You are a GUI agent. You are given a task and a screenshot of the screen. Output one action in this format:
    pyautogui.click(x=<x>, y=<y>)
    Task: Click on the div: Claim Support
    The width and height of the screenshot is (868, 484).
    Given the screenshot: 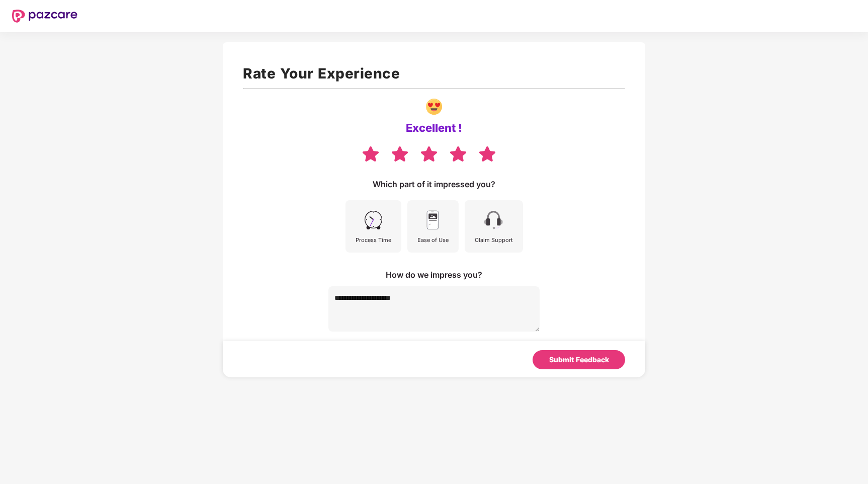 What is the action you would take?
    pyautogui.click(x=494, y=240)
    